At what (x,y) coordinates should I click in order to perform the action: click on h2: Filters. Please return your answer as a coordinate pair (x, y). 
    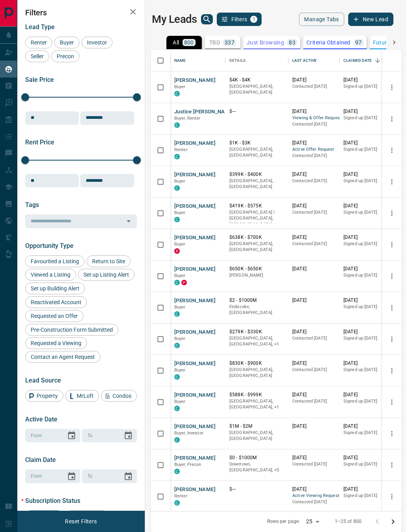
    Looking at the image, I should click on (81, 12).